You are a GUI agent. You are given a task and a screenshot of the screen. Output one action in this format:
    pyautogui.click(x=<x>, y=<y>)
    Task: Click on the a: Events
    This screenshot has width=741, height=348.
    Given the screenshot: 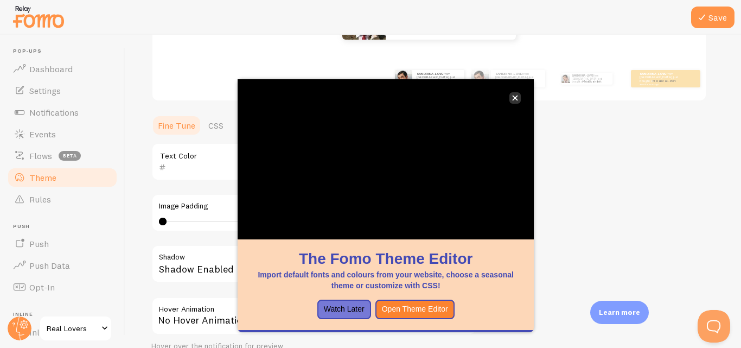 What is the action you would take?
    pyautogui.click(x=62, y=134)
    